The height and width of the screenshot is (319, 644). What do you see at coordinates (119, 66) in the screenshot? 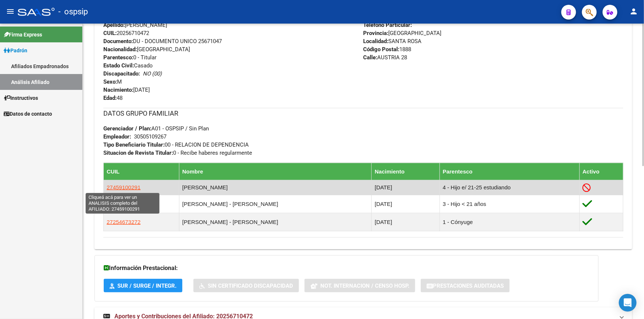
I see `strong: Estado Civil:` at bounding box center [119, 66].